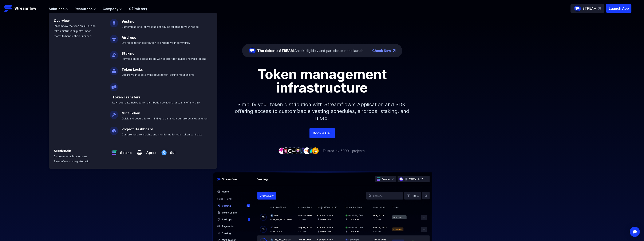 This screenshot has height=241, width=644. I want to click on button: Company, so click(112, 9).